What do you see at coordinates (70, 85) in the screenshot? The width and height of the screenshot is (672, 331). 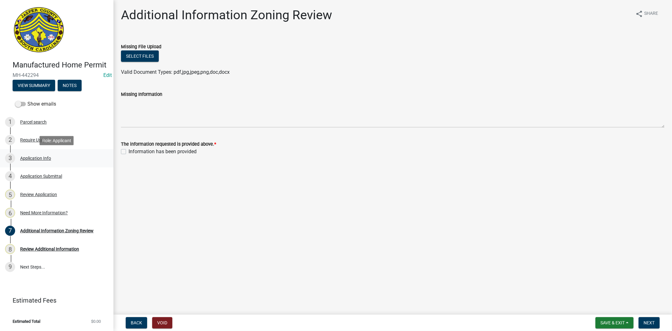 I see `button: Notes` at bounding box center [70, 85].